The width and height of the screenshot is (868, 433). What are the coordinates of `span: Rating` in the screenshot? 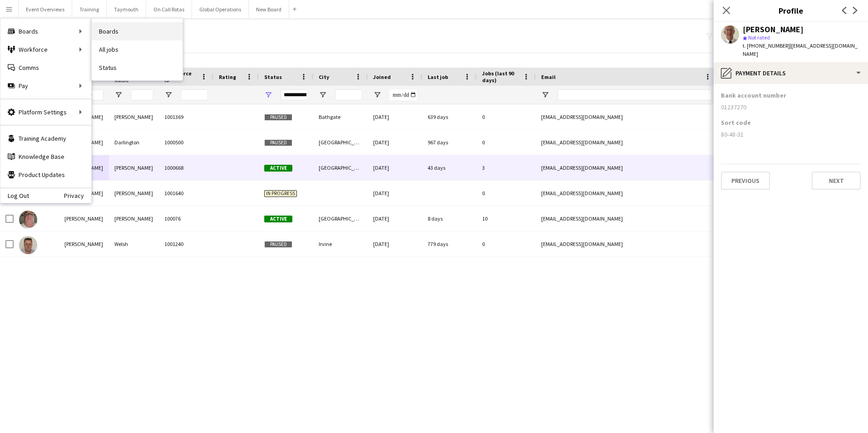 It's located at (227, 77).